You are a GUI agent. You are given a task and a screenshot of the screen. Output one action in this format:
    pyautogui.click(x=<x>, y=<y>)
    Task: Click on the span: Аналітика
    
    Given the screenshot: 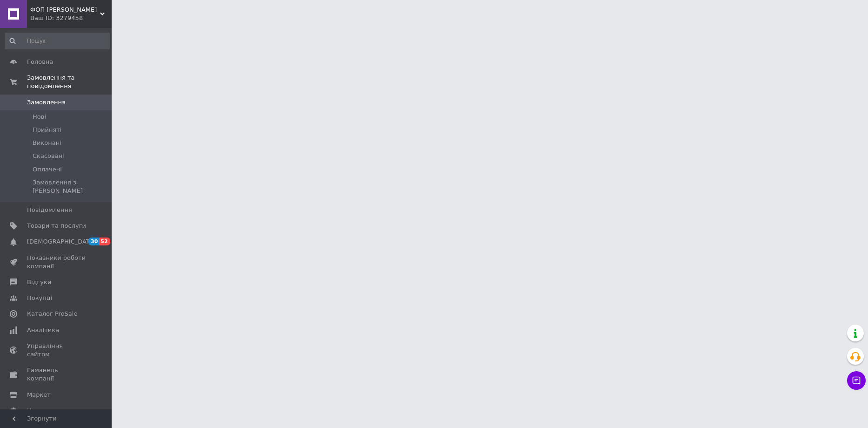 What is the action you would take?
    pyautogui.click(x=43, y=330)
    